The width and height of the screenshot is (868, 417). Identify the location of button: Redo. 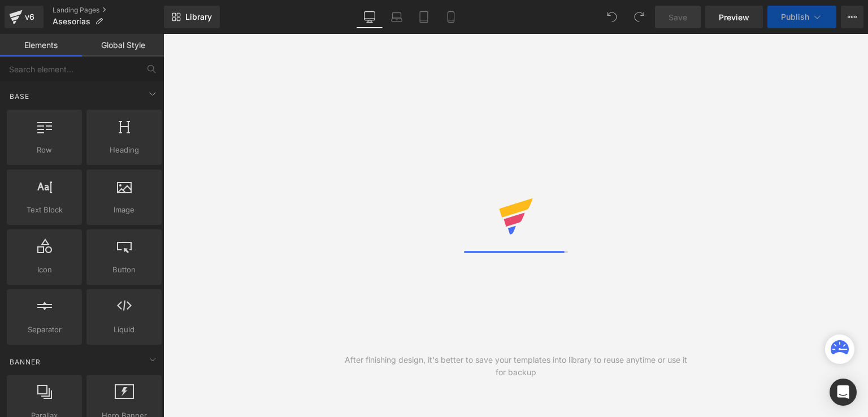
(639, 17).